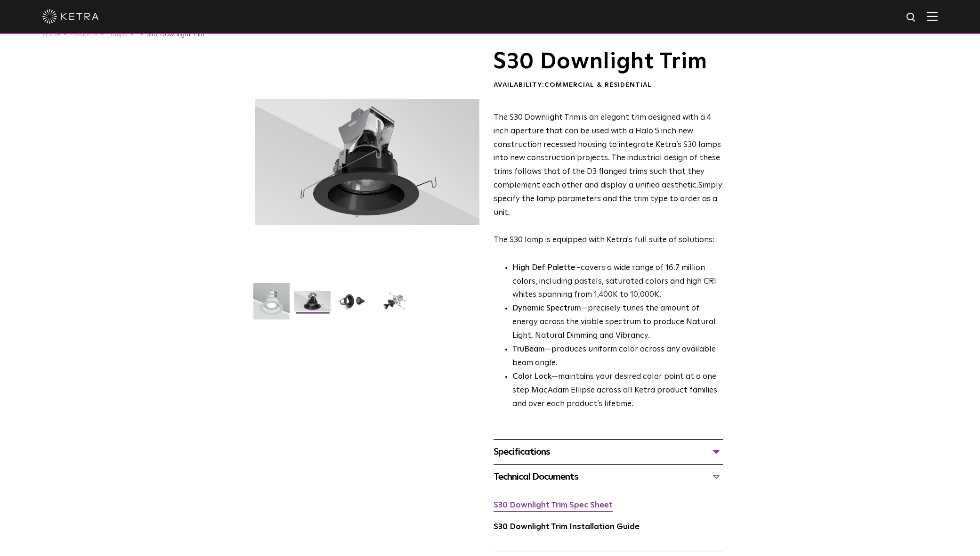  What do you see at coordinates (617, 282) in the screenshot?
I see `p: covers a wide range of 16.7 million colors, including pastels, saturated colors and high CRI whit...` at bounding box center [617, 282].